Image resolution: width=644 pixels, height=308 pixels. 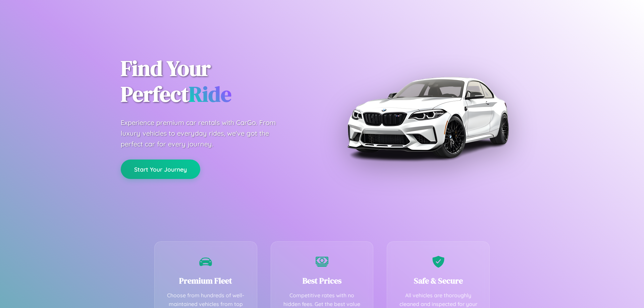 I want to click on p: Experience premium car rentals with CarGo. From luxury vehicles to everyday rides, we've got the ..., so click(x=205, y=133).